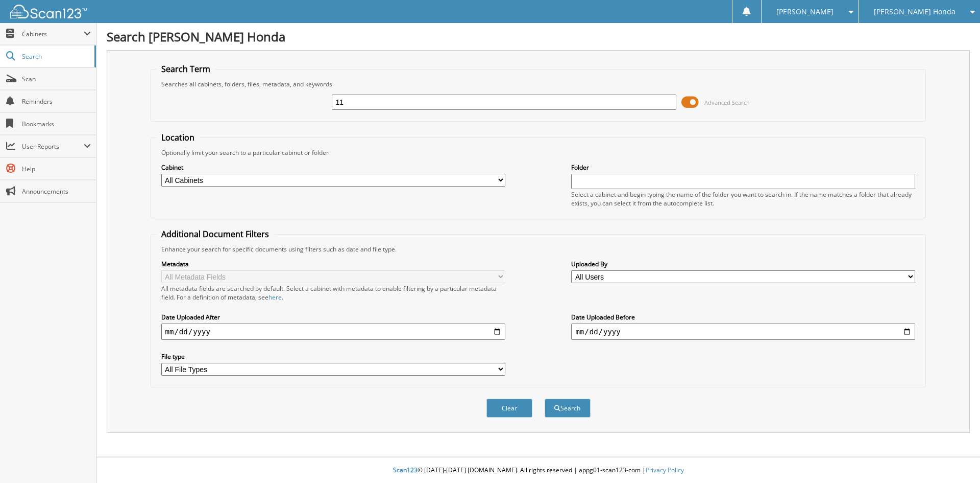 The height and width of the screenshot is (483, 980). I want to click on label: File type, so click(333, 356).